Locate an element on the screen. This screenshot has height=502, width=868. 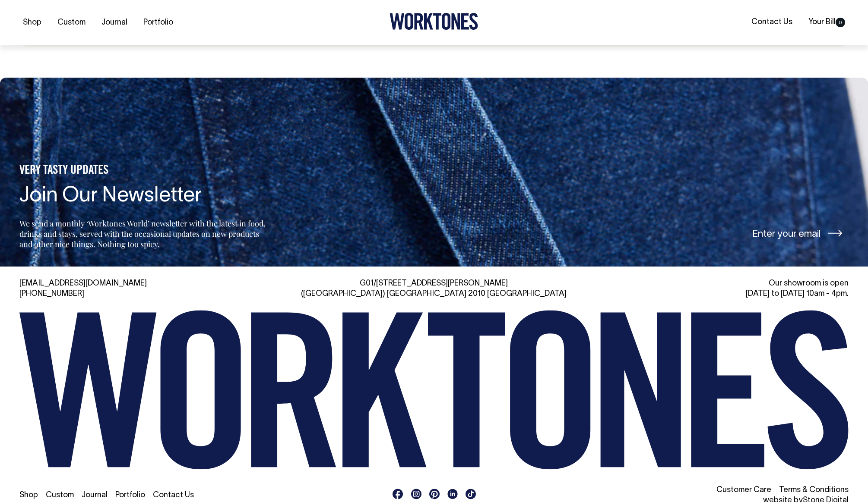
input: Enter your email is located at coordinates (715, 233).